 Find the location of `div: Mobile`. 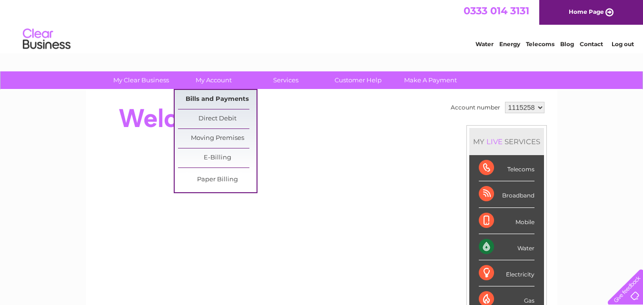

div: Mobile is located at coordinates (507, 221).